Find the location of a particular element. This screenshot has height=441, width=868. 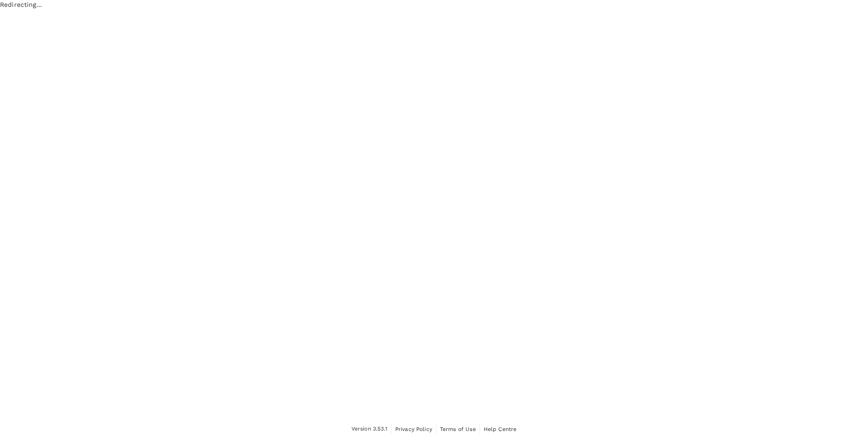

span: Terms of Use is located at coordinates (457, 429).